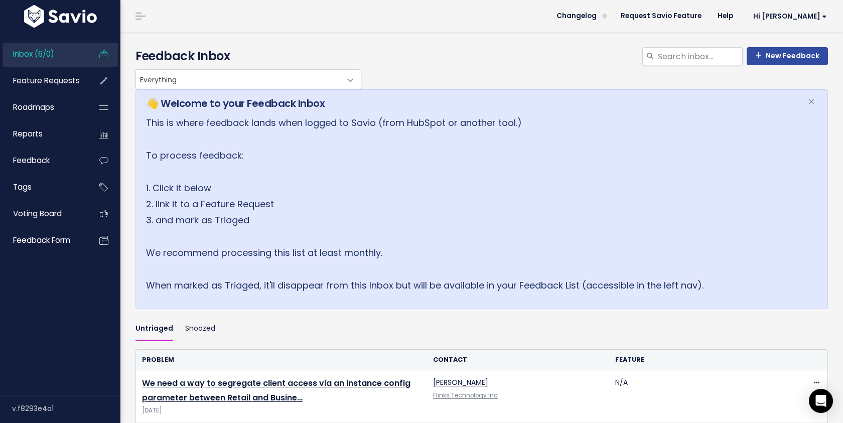  I want to click on div: v.f8293e4a1, so click(66, 408).